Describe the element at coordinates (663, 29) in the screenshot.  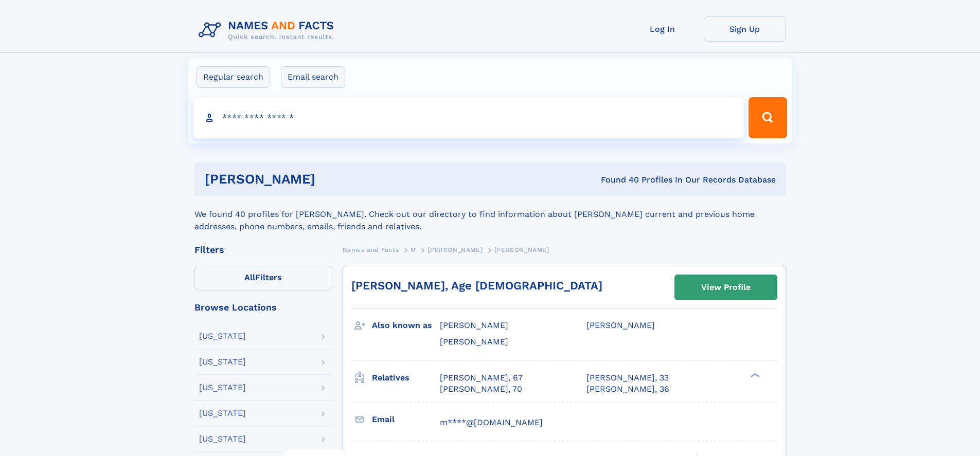
I see `a: Log In` at that location.